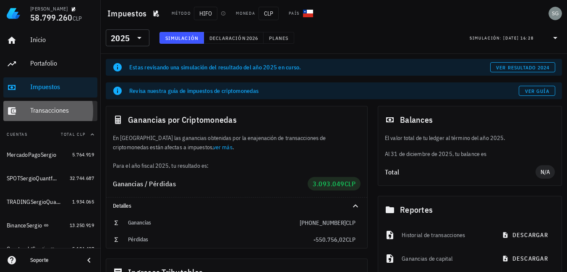 The image size is (567, 272). What do you see at coordinates (329, 239) in the screenshot?
I see `span: -550.756,02` at bounding box center [329, 239].